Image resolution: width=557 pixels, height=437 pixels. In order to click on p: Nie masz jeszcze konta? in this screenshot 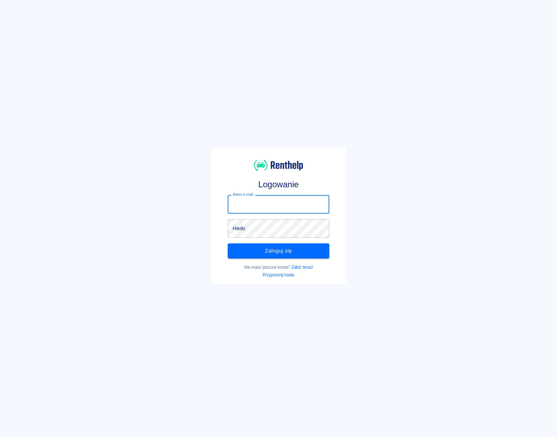, I will do `click(279, 267)`.